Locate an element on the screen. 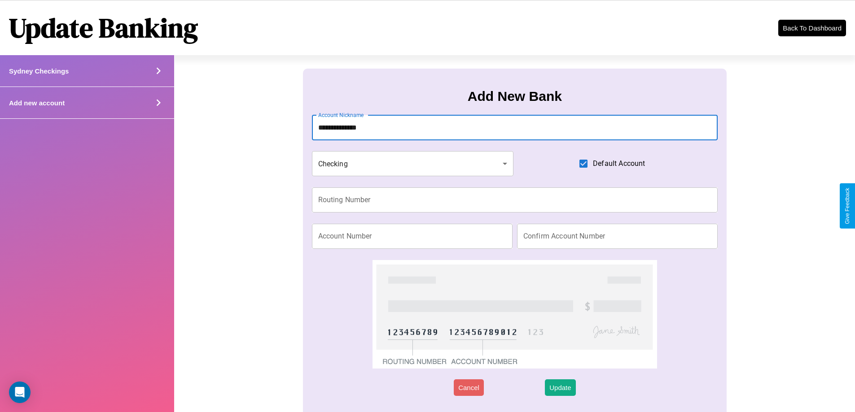  h4: Sydney Checkings is located at coordinates (39, 71).